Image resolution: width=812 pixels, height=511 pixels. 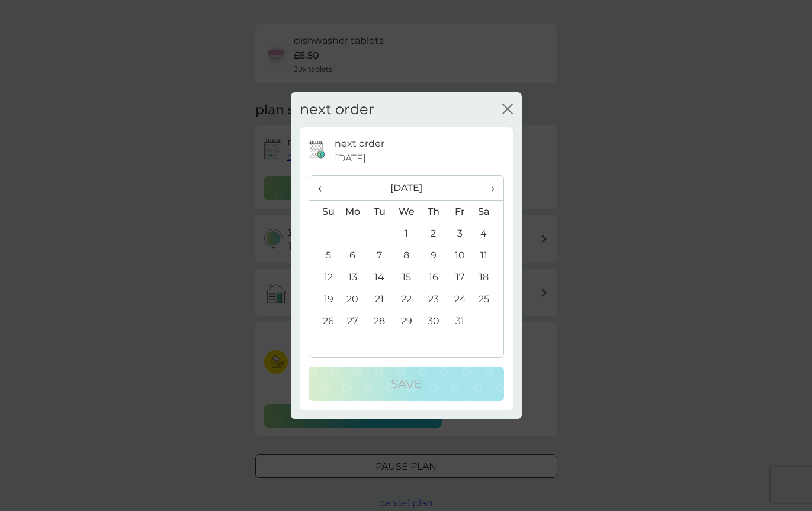 What do you see at coordinates (488, 299) in the screenshot?
I see `td: 25` at bounding box center [488, 299].